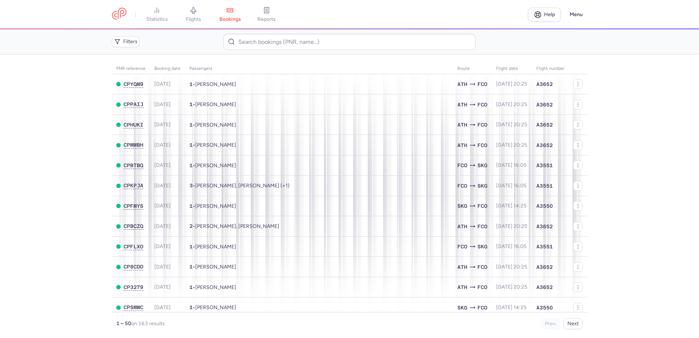 This screenshot has height=338, width=699. Describe the element at coordinates (216, 145) in the screenshot. I see `span: Anna NAZOU` at that location.